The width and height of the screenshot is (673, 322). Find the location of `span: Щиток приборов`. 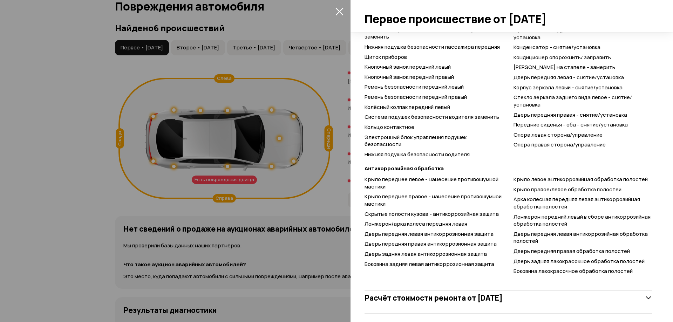

span: Щиток приборов is located at coordinates (386, 57).